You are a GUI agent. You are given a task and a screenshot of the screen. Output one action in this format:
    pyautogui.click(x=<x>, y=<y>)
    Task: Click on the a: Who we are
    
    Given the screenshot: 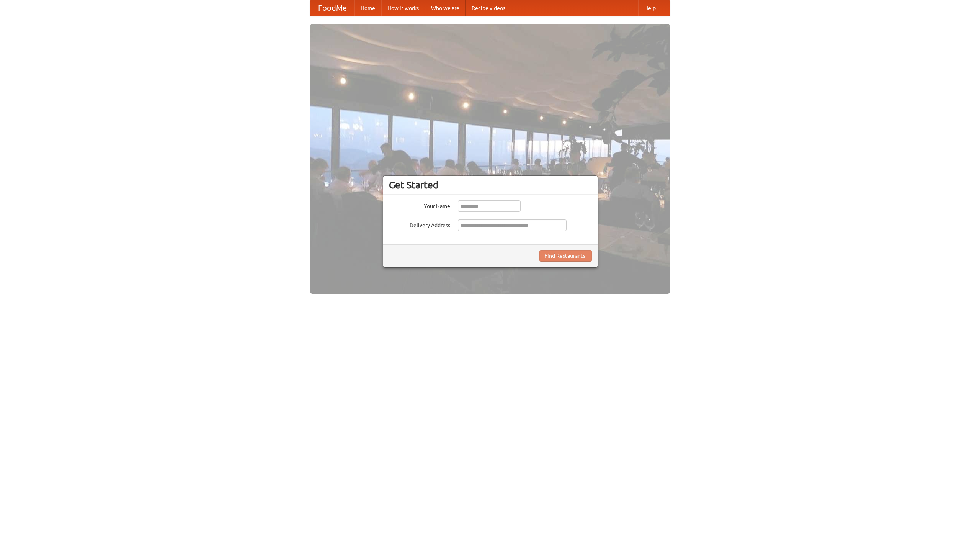 What is the action you would take?
    pyautogui.click(x=446, y=8)
    